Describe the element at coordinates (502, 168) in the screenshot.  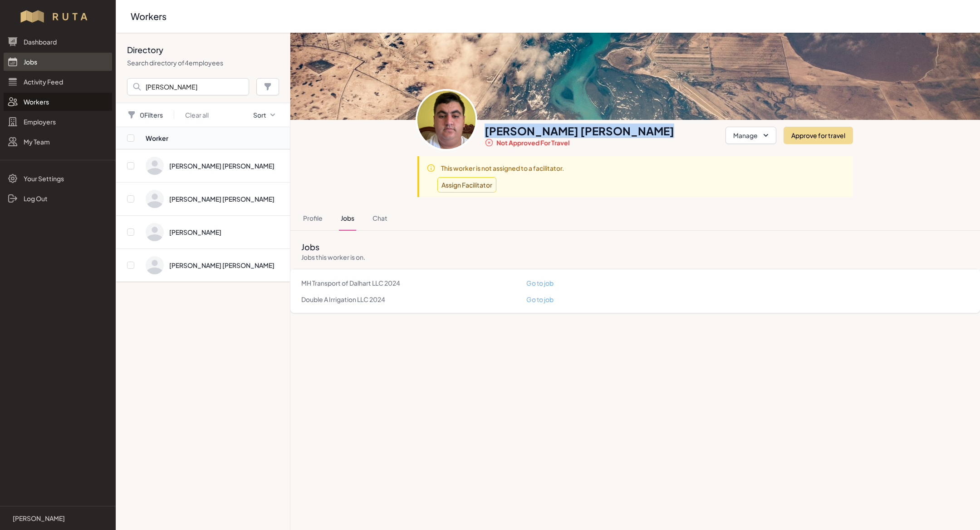
I see `h3: This worker is not assigned to a facilitator.` at that location.